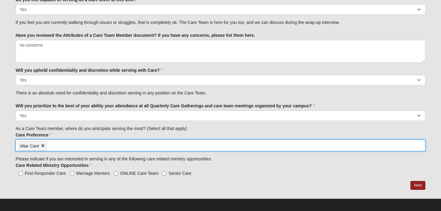  What do you see at coordinates (21, 173) in the screenshot?
I see `input: First Responder Care` at bounding box center [21, 173].